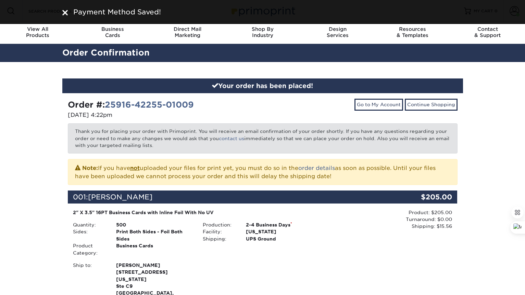 This screenshot has height=295, width=525. Describe the element at coordinates (154, 225) in the screenshot. I see `div: 500` at that location.